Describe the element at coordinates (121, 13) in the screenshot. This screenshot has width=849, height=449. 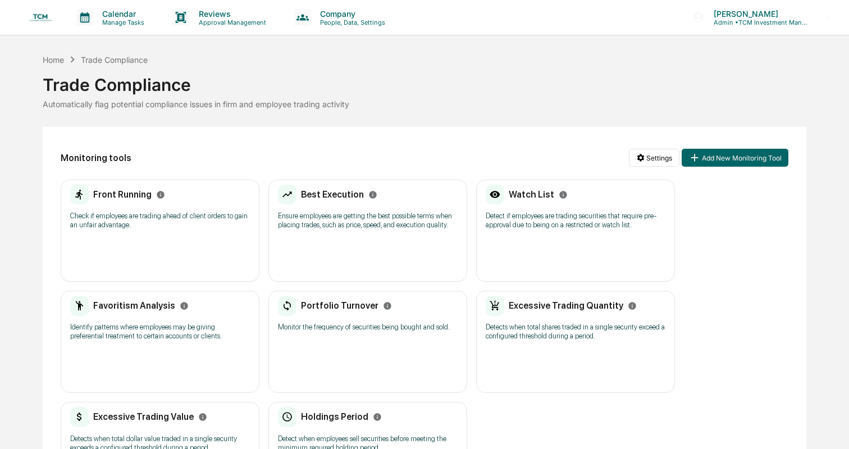
I see `p: Calendar` at that location.